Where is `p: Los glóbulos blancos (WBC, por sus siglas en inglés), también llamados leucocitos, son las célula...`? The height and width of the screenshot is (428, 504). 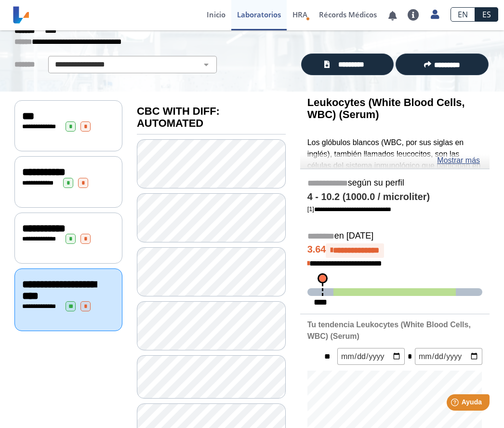
p: Los glóbulos blancos (WBC, por sus siglas en inglés), también llamados leucocitos, son las célula... is located at coordinates (395, 240).